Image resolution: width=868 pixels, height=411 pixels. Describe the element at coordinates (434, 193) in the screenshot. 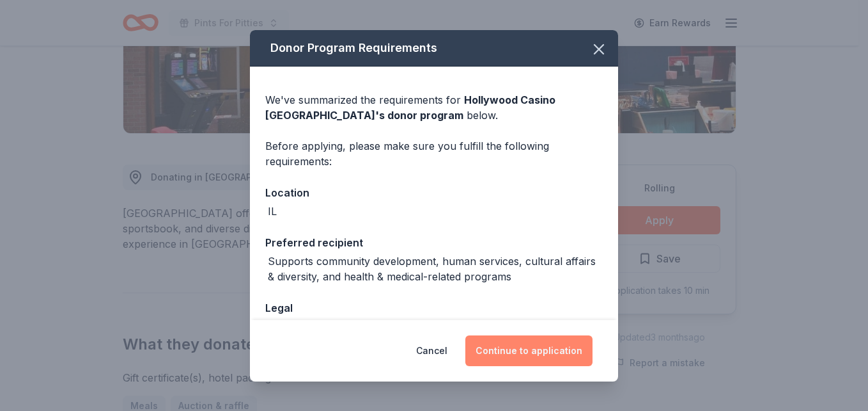

I see `div: Location` at that location.